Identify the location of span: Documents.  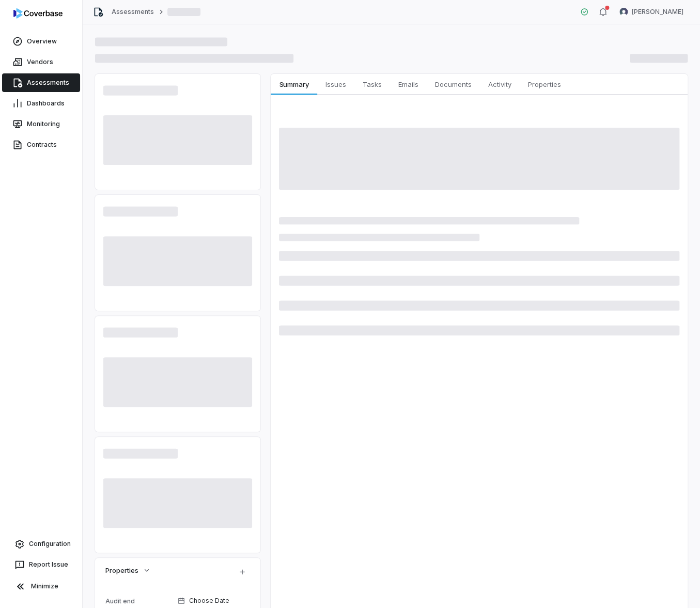
(453, 85).